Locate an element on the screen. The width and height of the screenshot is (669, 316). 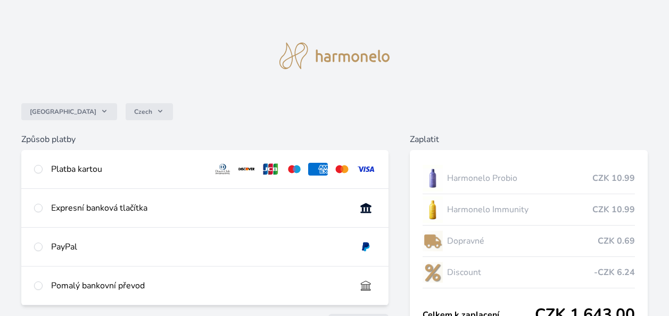
img: paypal.svg is located at coordinates (365, 247).